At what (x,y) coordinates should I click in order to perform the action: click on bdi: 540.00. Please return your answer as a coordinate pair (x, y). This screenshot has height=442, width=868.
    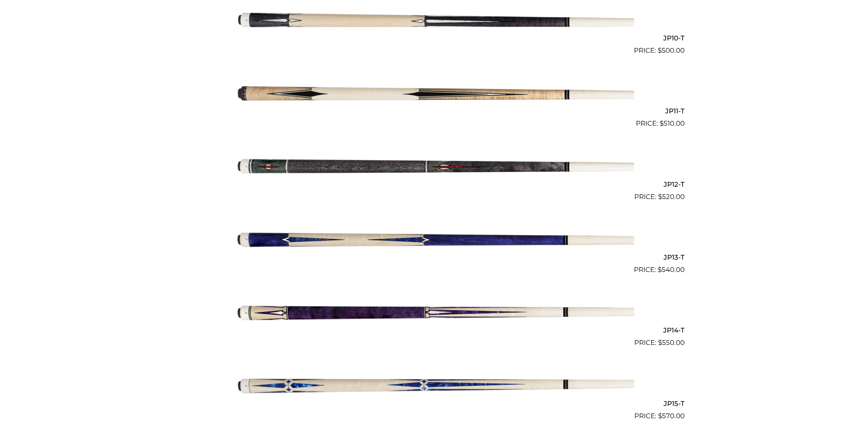
    Looking at the image, I should click on (671, 269).